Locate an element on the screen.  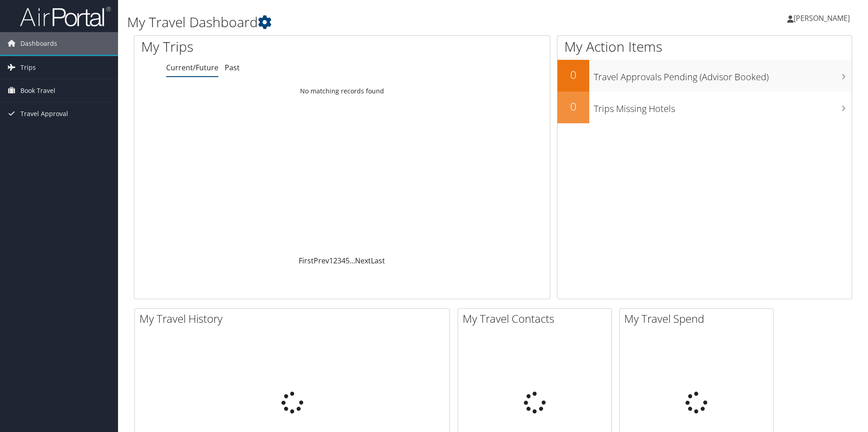
img: airportal-logo.png is located at coordinates (66, 17).